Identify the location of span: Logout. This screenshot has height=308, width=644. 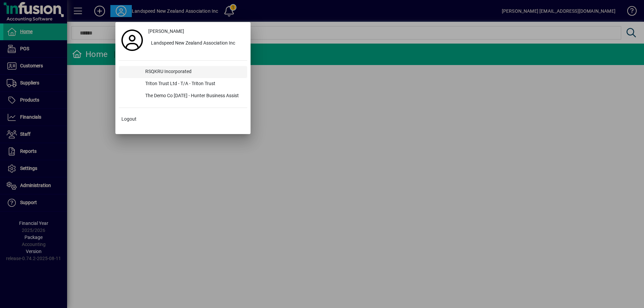
(129, 119).